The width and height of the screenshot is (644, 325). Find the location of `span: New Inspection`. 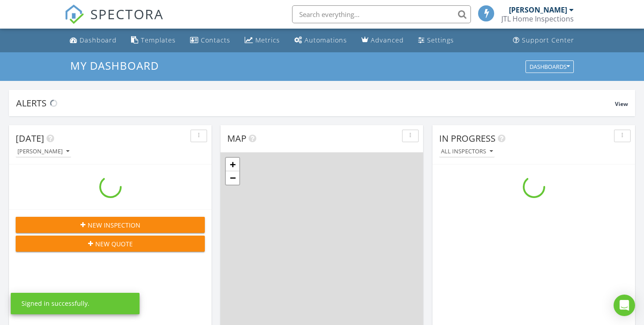

span: New Inspection is located at coordinates (114, 225).